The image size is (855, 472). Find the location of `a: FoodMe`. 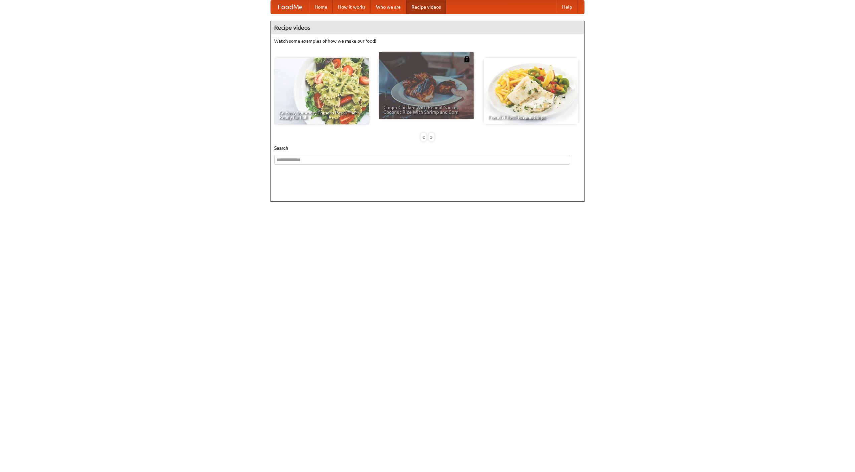

a: FoodMe is located at coordinates (290, 7).